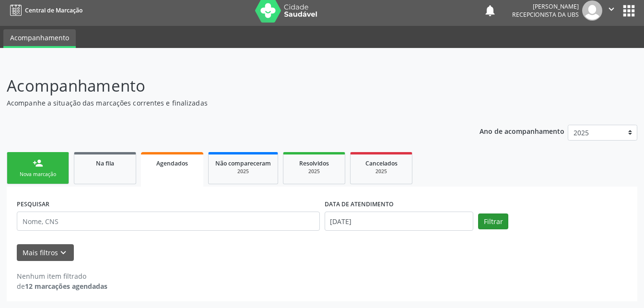 Image resolution: width=644 pixels, height=308 pixels. I want to click on label: DATA DE ATENDIMENTO, so click(359, 204).